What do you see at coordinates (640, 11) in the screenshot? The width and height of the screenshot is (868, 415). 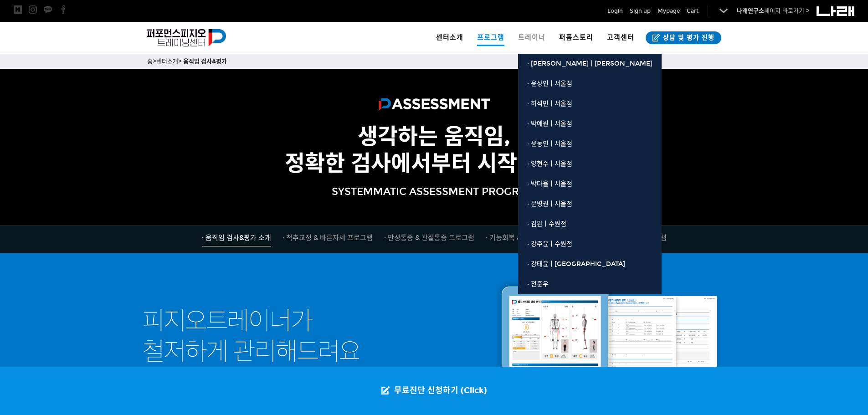 I see `a: Sign up` at bounding box center [640, 11].